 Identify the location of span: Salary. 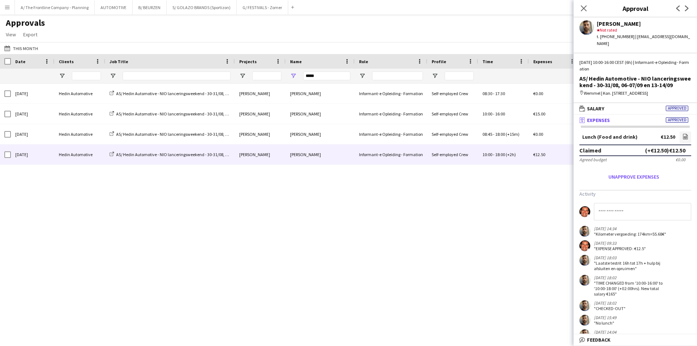
(596, 109).